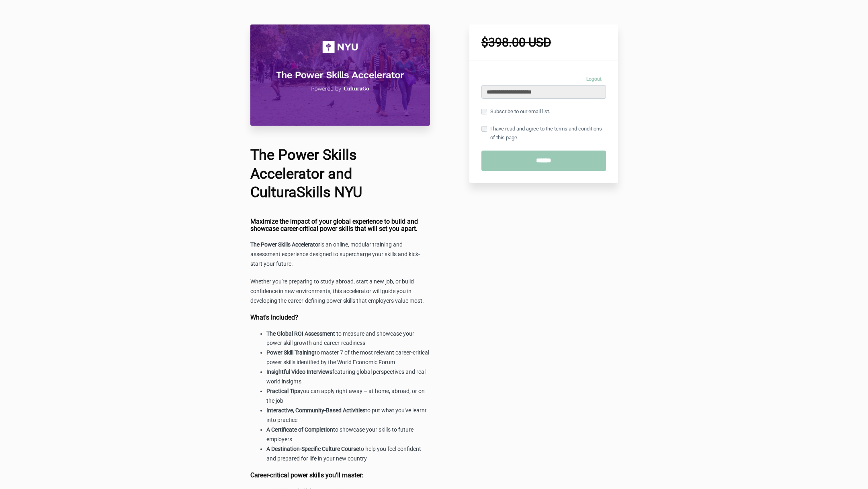  I want to click on input: Subscribe to our email list., so click(485, 111).